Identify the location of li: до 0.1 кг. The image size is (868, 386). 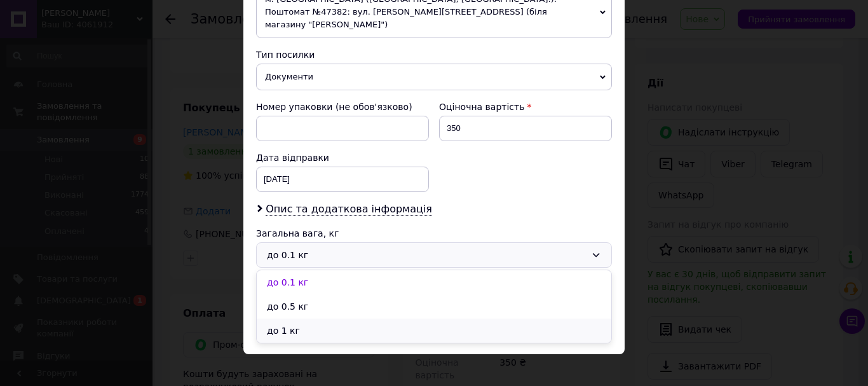
(434, 283).